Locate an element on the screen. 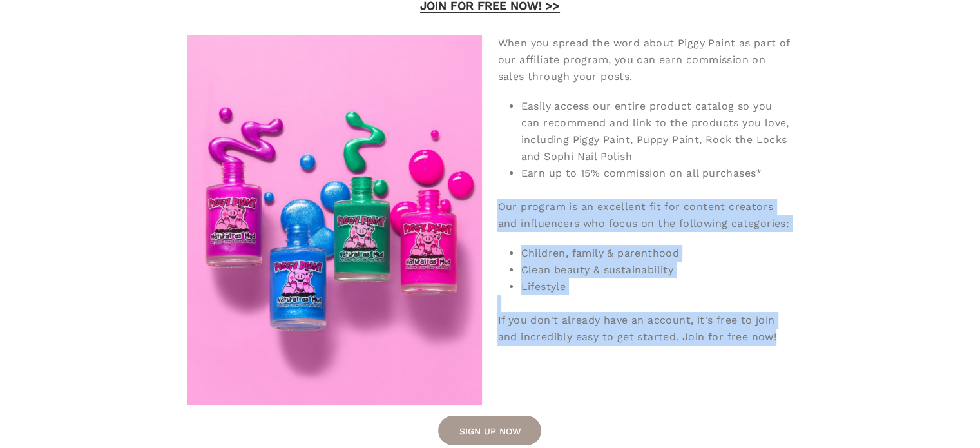  li: Children, family & parenthood is located at coordinates (656, 254).